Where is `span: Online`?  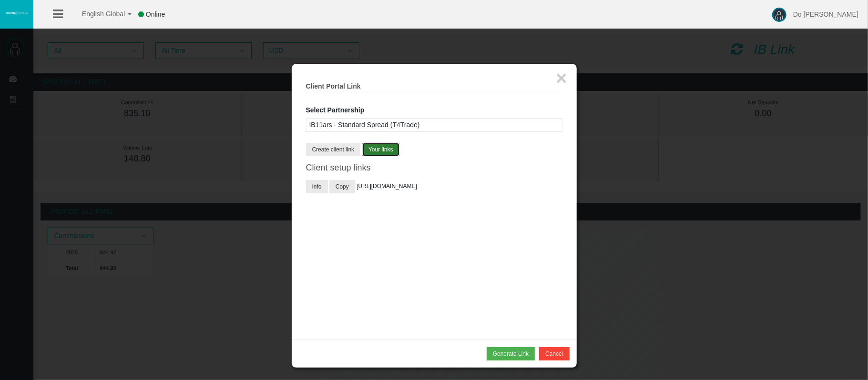 span: Online is located at coordinates (155, 15).